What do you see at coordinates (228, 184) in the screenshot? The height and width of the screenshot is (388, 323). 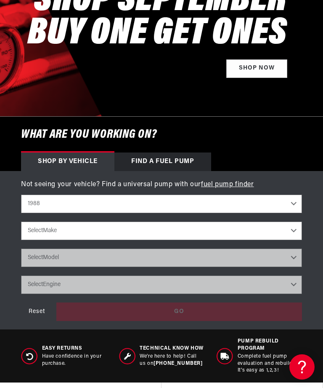 I see `a: fuel pump finder` at bounding box center [228, 184].